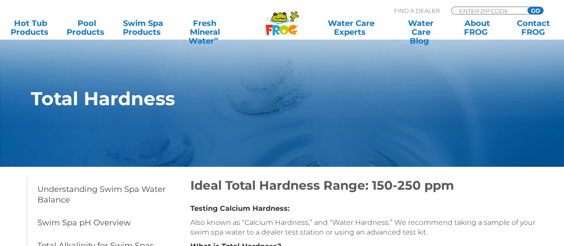 Image resolution: width=564 pixels, height=246 pixels. What do you see at coordinates (535, 11) in the screenshot?
I see `input: GO` at bounding box center [535, 11].